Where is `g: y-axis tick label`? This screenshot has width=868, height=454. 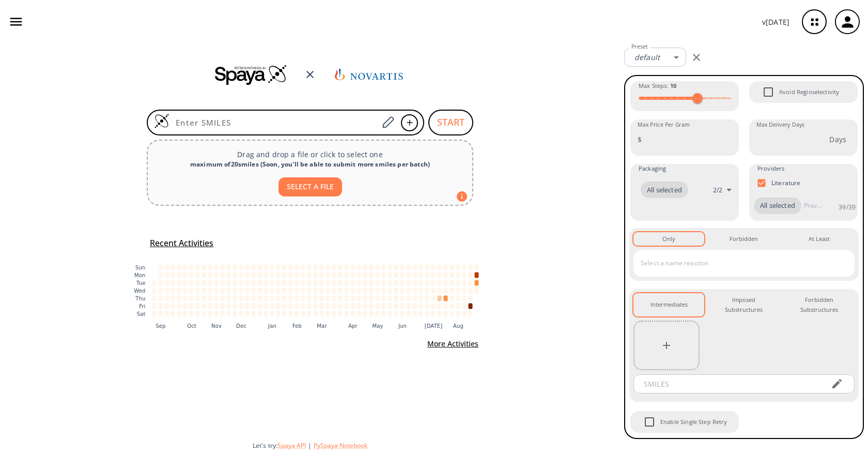
g: y-axis tick label is located at coordinates (140, 291).